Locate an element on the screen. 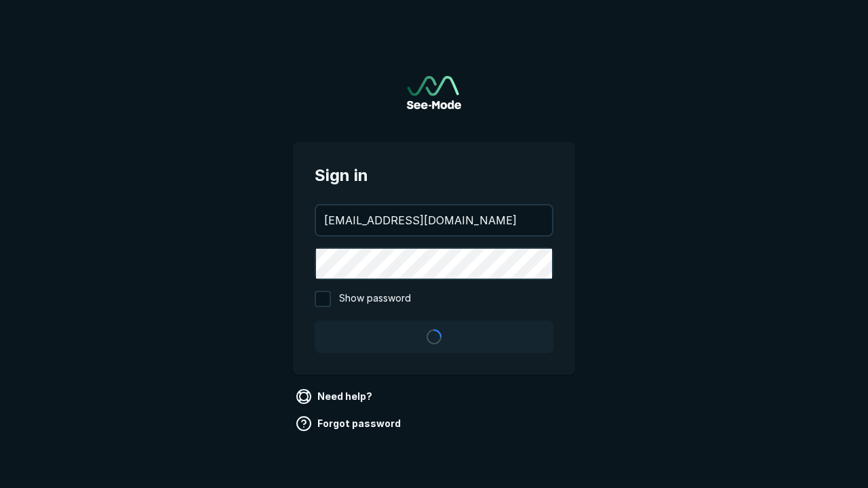 The width and height of the screenshot is (868, 488). a: Forgot password is located at coordinates (349, 424).